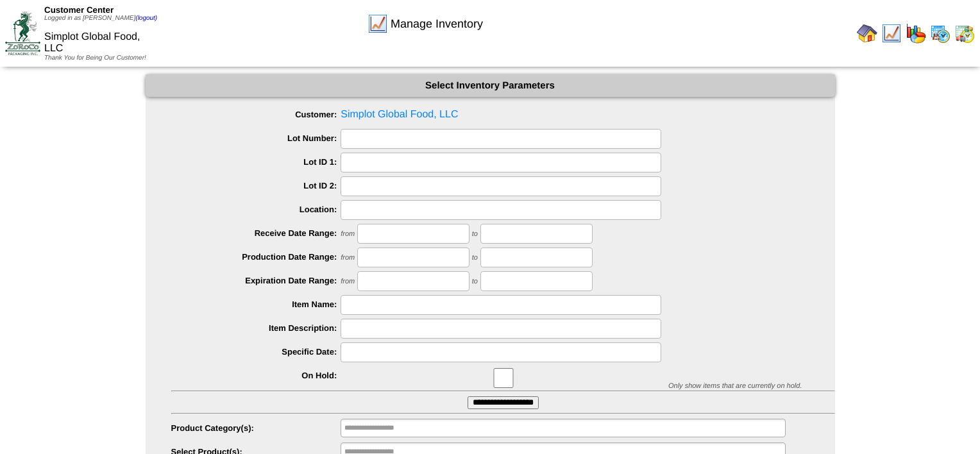  Describe the element at coordinates (256, 115) in the screenshot. I see `label: Customer:` at that location.